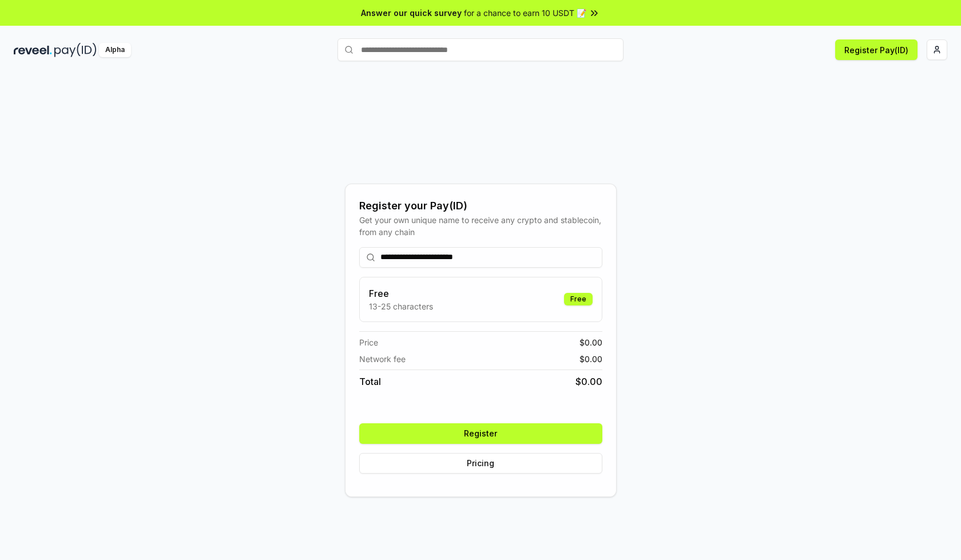 The width and height of the screenshot is (961, 560). What do you see at coordinates (370, 381) in the screenshot?
I see `span: Total` at bounding box center [370, 381].